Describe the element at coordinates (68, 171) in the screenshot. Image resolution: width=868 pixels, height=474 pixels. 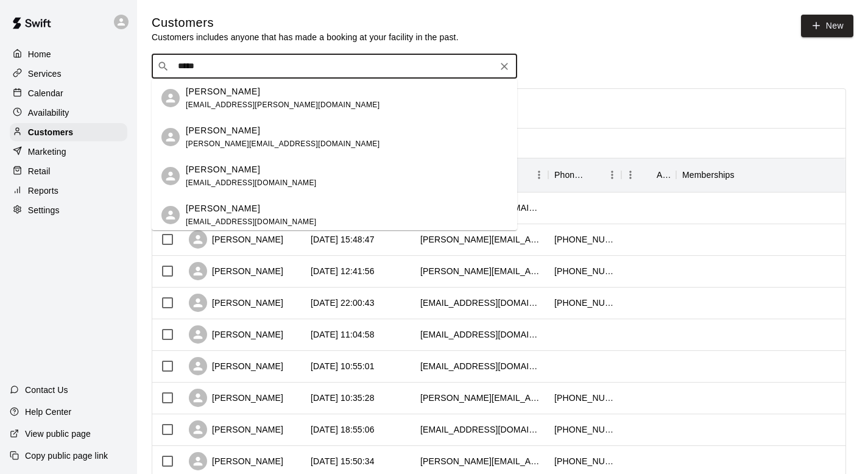
I see `div: Retail` at that location.